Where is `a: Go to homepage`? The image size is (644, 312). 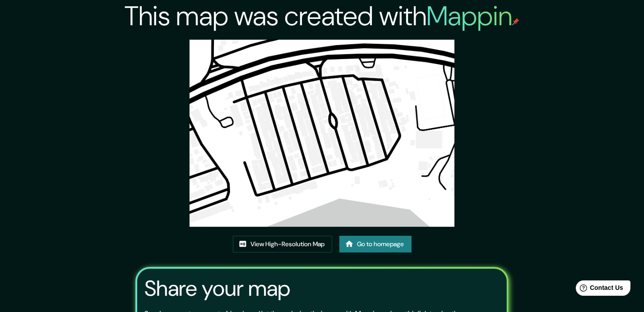
a: Go to homepage is located at coordinates (376, 244).